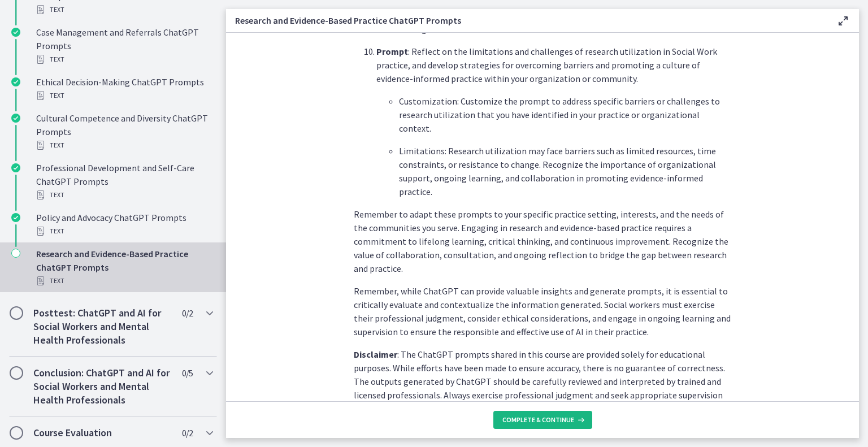 The image size is (868, 447). What do you see at coordinates (124, 267) in the screenshot?
I see `div: Research and Evidence-Based Practice ChatGPT Prompts` at bounding box center [124, 267].